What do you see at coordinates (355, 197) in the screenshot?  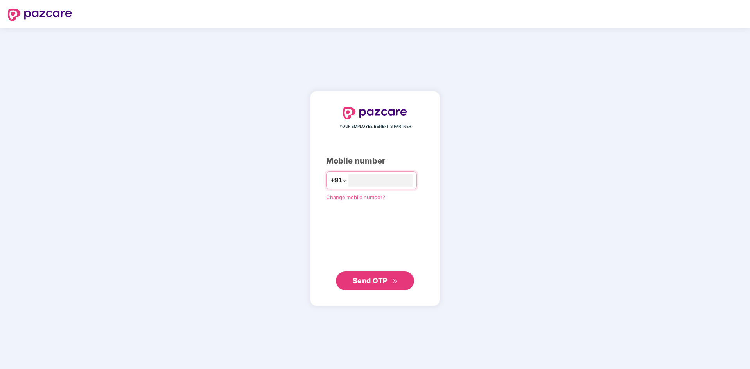 I see `span: Change mobile number?` at bounding box center [355, 197].